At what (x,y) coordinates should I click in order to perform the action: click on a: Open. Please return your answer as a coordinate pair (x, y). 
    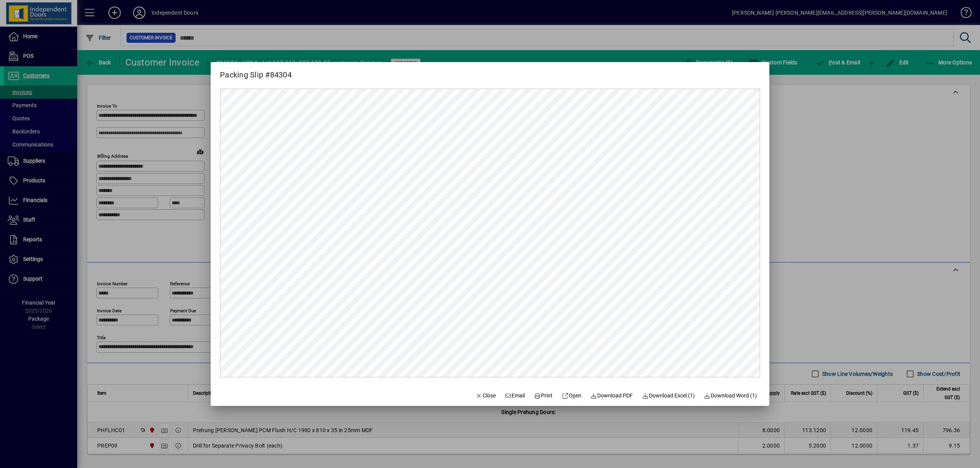
    Looking at the image, I should click on (571, 396).